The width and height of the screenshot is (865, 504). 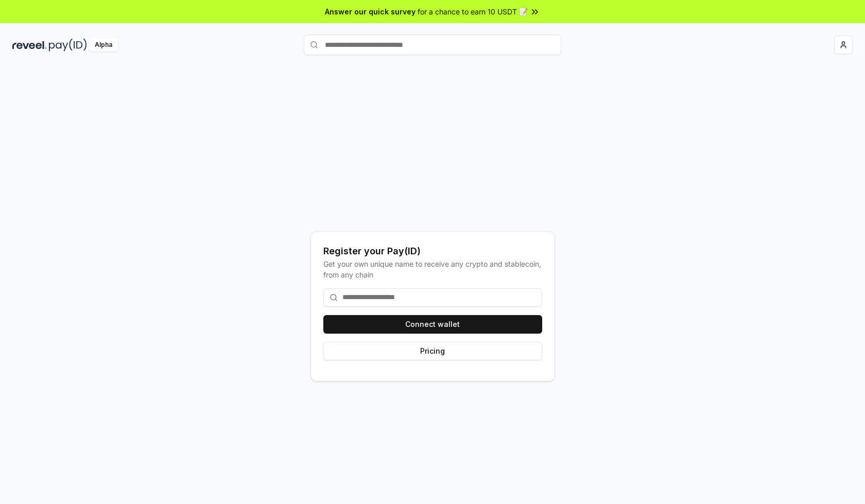 What do you see at coordinates (432, 351) in the screenshot?
I see `button: Pricing` at bounding box center [432, 351].